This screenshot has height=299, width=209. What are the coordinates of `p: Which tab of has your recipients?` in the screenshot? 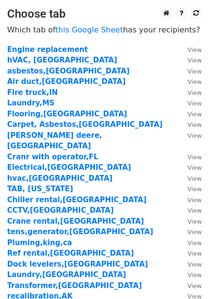 It's located at (105, 30).